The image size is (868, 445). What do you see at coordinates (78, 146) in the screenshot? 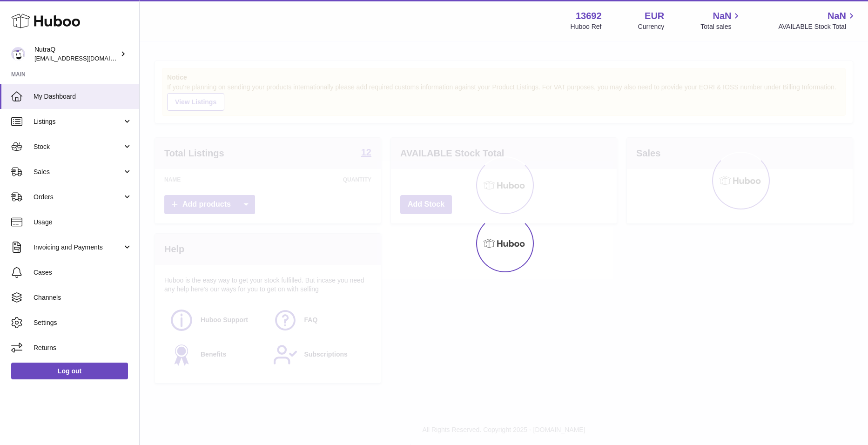
I see `span: Stock` at bounding box center [78, 146].